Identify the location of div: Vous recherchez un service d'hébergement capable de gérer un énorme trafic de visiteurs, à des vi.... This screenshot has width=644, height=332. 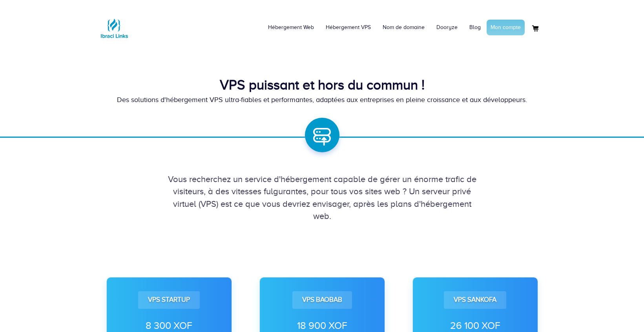
(322, 197).